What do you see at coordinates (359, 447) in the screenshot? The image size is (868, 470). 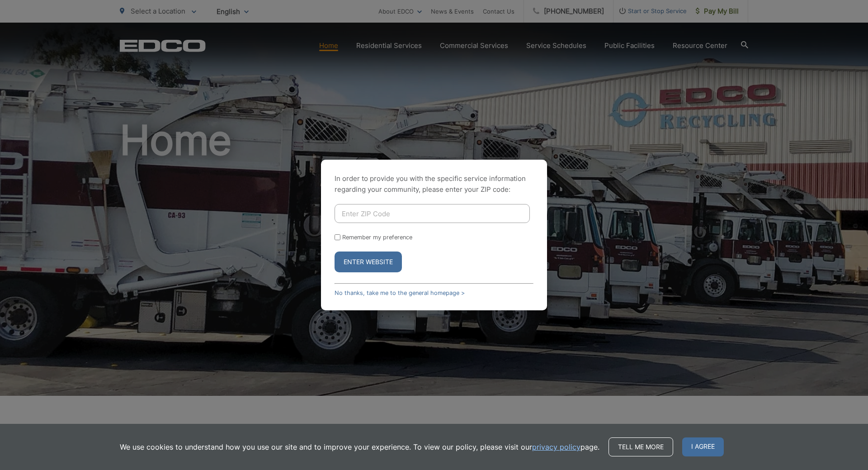 I see `p: We use cookies to understand how you use our site and to improve your experience. To view our pol...` at bounding box center [359, 447].